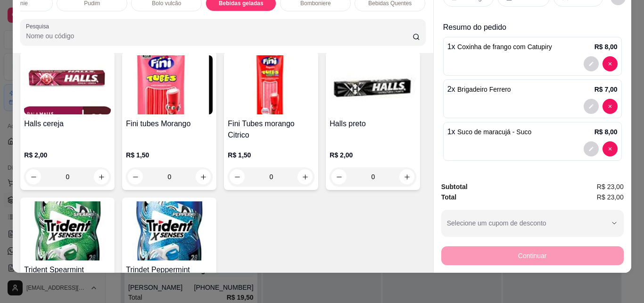  Describe the element at coordinates (373, 123) in the screenshot. I see `h4: Halls preto` at that location.